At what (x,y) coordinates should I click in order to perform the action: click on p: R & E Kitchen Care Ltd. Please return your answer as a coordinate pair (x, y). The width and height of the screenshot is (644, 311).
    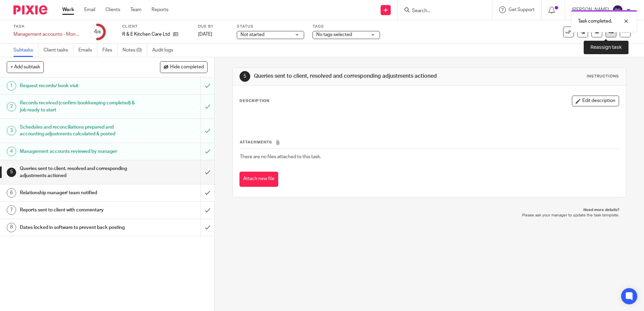
    Looking at the image, I should click on (146, 34).